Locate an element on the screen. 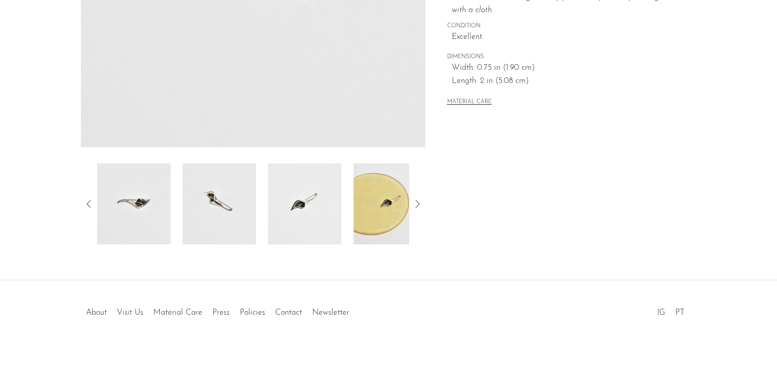  span: Excellent. is located at coordinates (563, 37).